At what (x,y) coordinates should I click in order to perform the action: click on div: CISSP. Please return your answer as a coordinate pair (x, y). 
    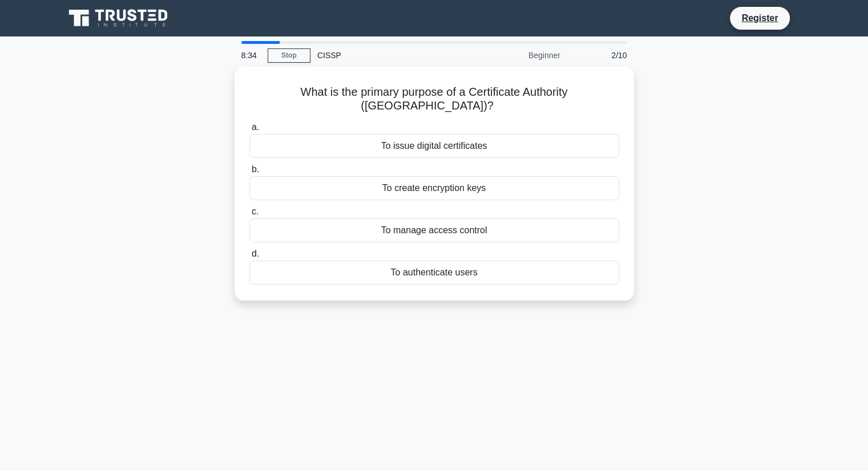
    Looking at the image, I should click on (389, 55).